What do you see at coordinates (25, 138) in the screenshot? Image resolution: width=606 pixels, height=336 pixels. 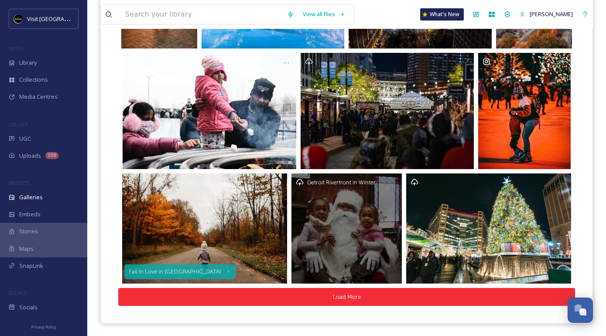 I see `span: UGC` at bounding box center [25, 138].